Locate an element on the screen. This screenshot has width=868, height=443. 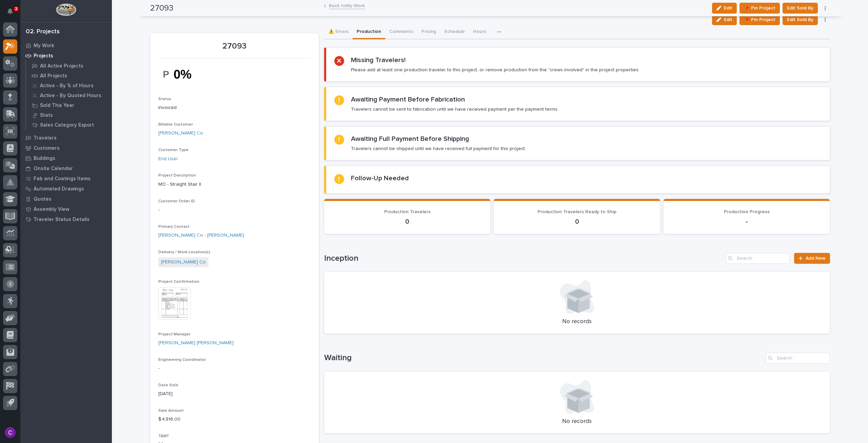
p: Travelers cannot be sent to fabrication until we have received payment per the payment terms. is located at coordinates (455, 109).